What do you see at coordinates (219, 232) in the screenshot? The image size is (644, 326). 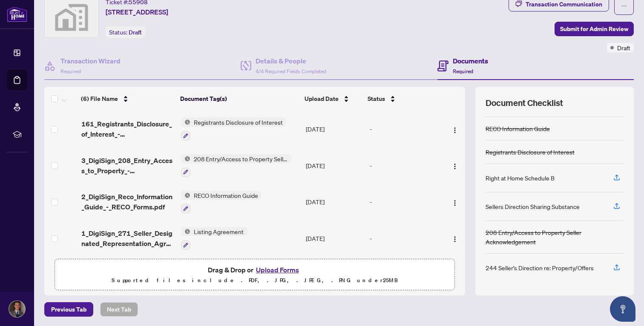 I see `span: Listing Agreement` at bounding box center [219, 232].